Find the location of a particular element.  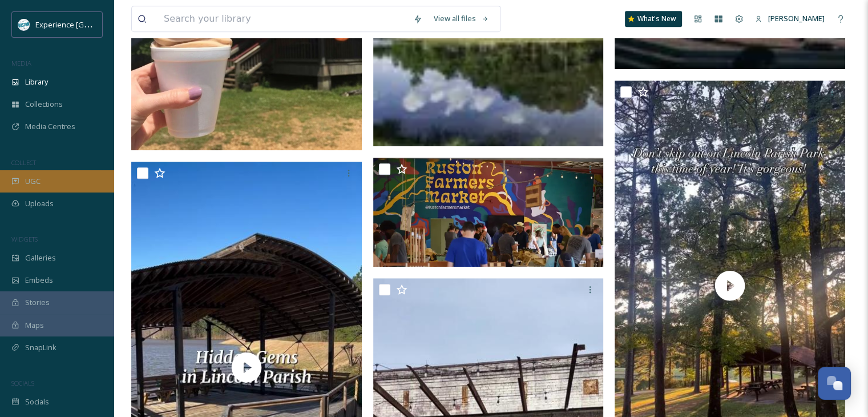

button: Open Chat is located at coordinates (835, 384).